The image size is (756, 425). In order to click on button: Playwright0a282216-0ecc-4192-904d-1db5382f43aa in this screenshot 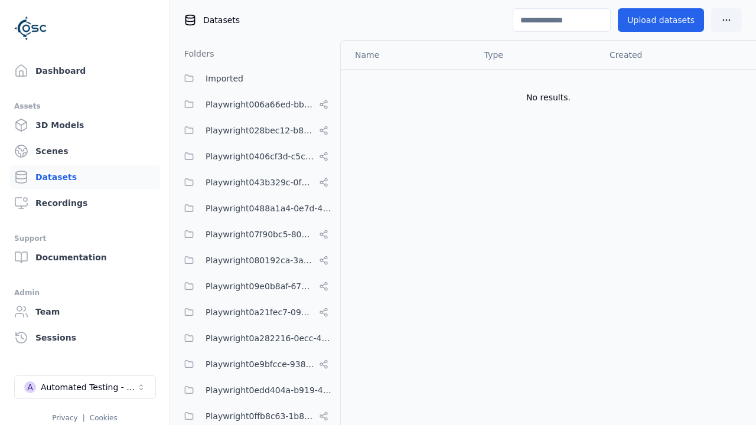, I will do `click(255, 339)`.